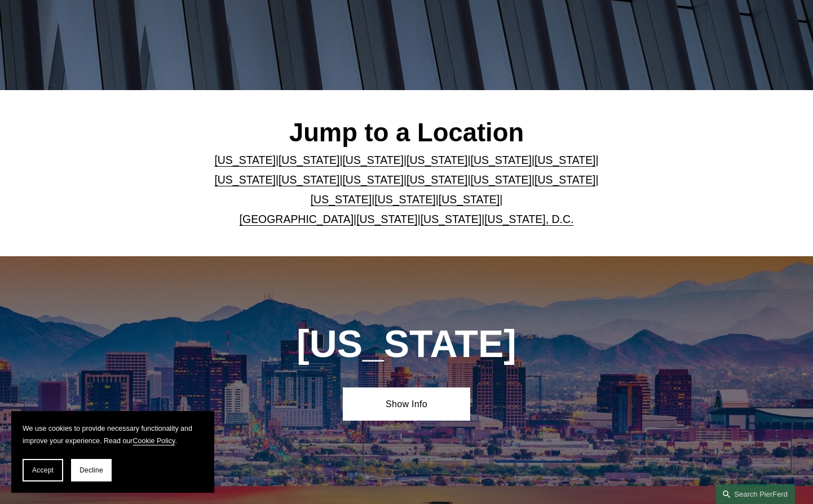 Image resolution: width=813 pixels, height=504 pixels. What do you see at coordinates (92, 471) in the screenshot?
I see `button: Decline` at bounding box center [92, 471].